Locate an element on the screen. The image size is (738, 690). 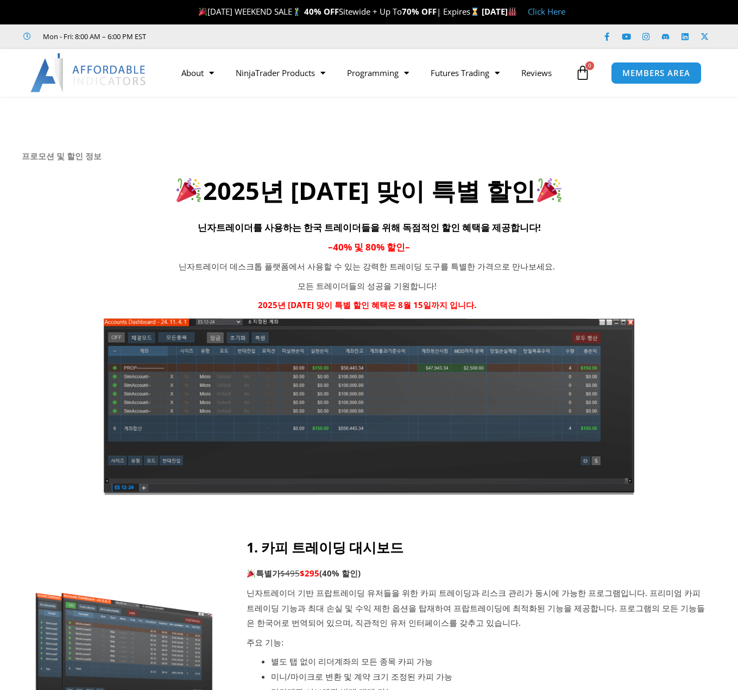
strong: 40% OFF is located at coordinates (321, 11).